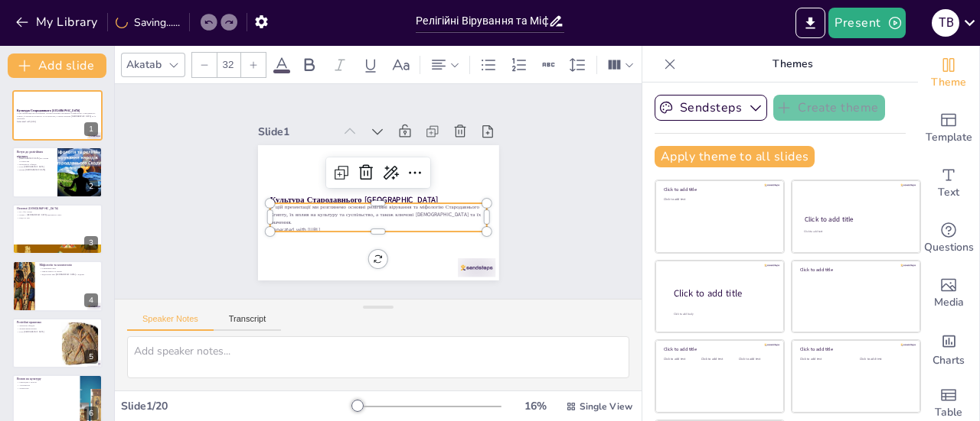  I want to click on div: Slide 1, so click(309, 116).